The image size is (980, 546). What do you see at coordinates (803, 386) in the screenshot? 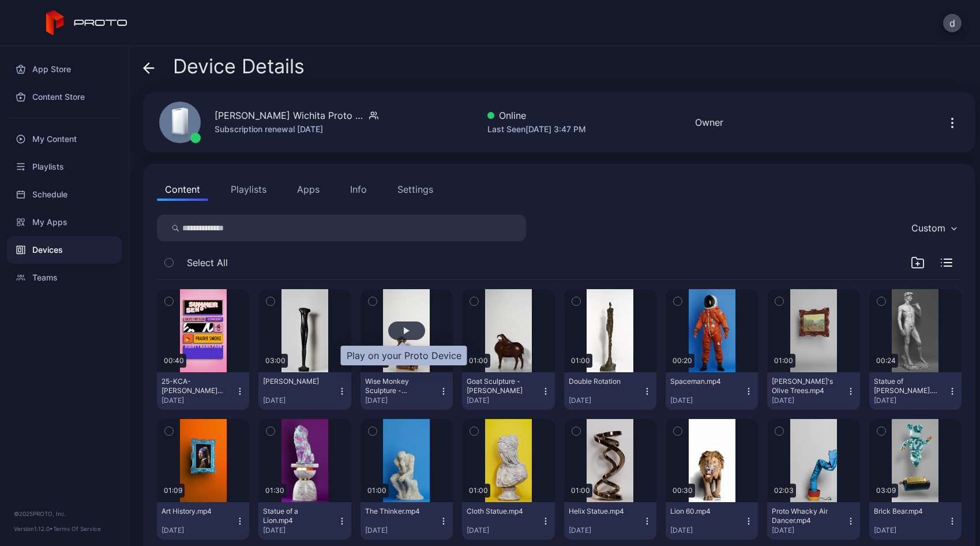
I see `div: Van Gogh's Olive Trees.mp4` at bounding box center [803, 386].